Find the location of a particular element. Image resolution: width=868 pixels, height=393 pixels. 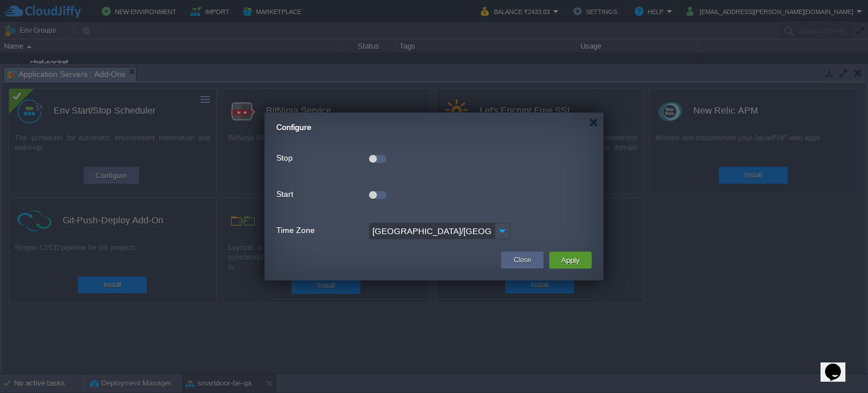

label: Stop is located at coordinates (322, 158).